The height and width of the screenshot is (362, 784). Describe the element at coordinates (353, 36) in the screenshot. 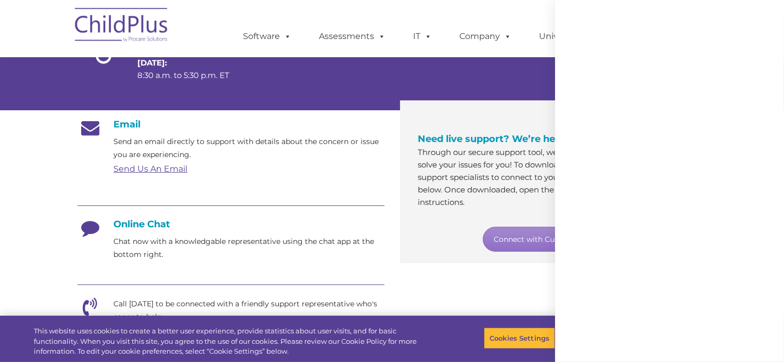

I see `a: Assessments` at that location.